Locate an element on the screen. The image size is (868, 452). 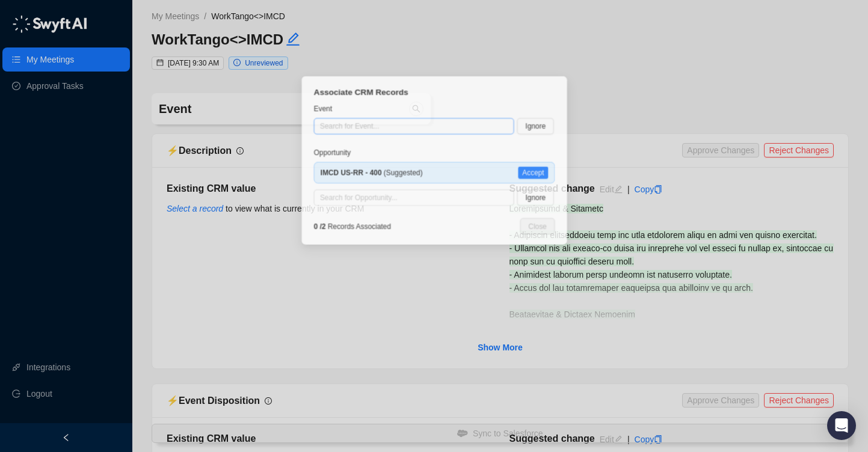
span: Records Associated is located at coordinates (338, 237).